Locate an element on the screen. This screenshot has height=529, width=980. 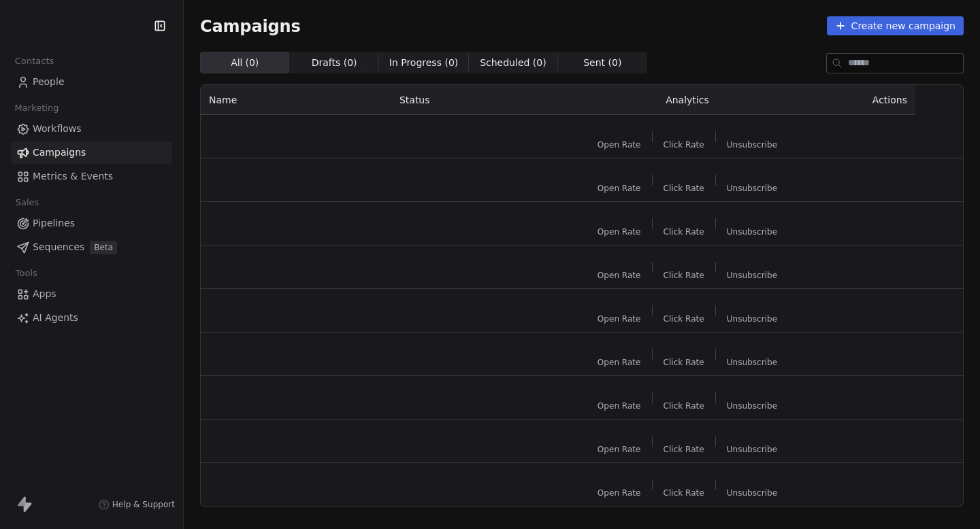
a: People is located at coordinates (91, 81).